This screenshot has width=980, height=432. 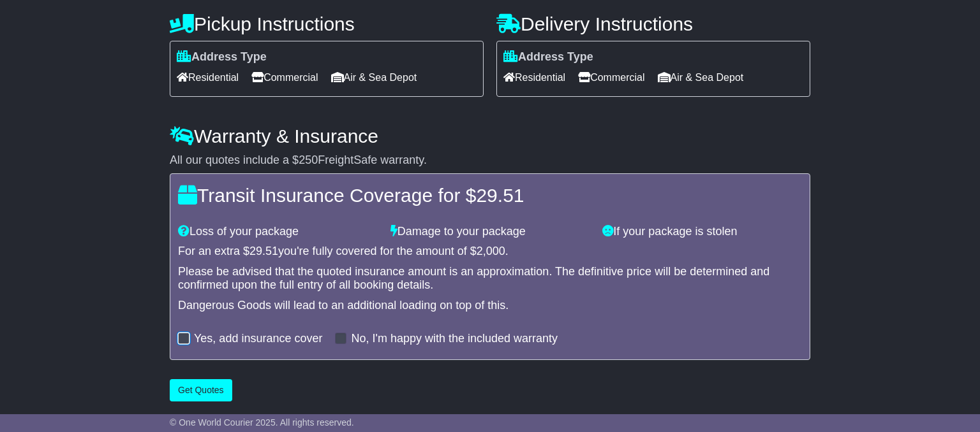 I want to click on span: 250, so click(x=308, y=160).